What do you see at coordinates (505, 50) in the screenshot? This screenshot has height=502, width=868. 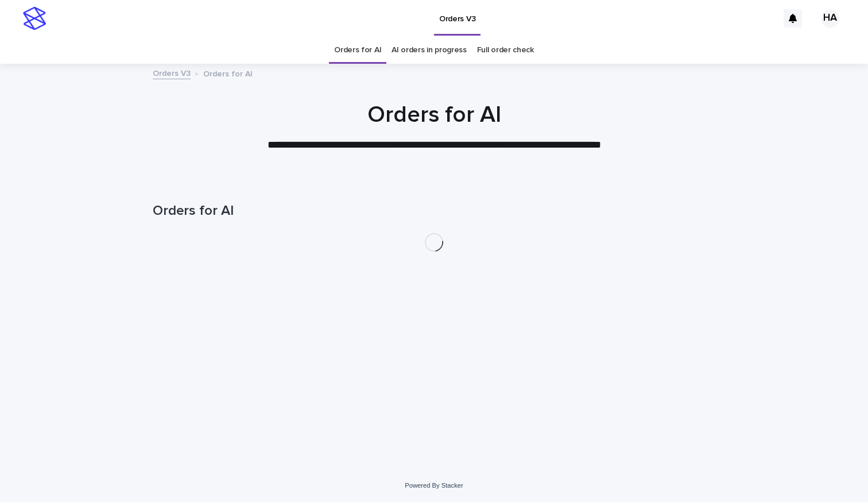 I see `a: Full order check` at bounding box center [505, 50].